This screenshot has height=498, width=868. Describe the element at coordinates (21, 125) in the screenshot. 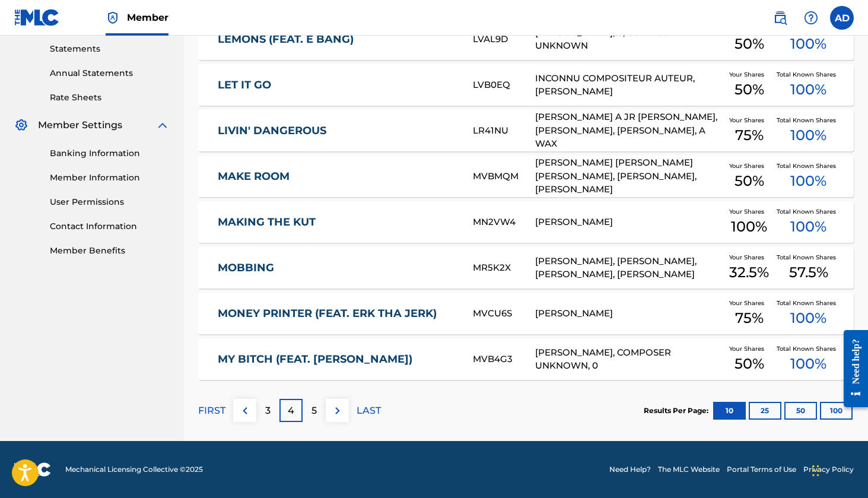

I see `img: Member Settings` at that location.